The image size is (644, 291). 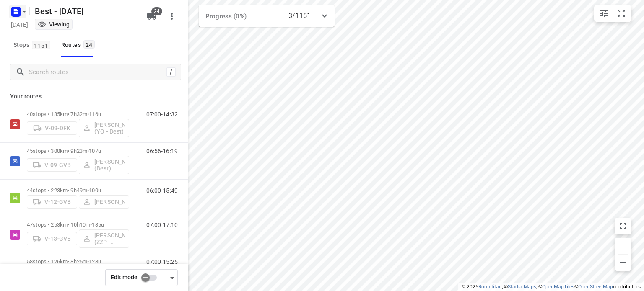 What do you see at coordinates (94, 96) in the screenshot?
I see `p: Your routes` at bounding box center [94, 96].